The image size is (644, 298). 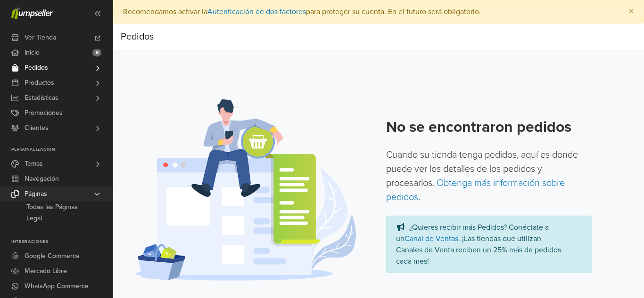 What do you see at coordinates (36, 128) in the screenshot?
I see `span: Clientes` at bounding box center [36, 128].